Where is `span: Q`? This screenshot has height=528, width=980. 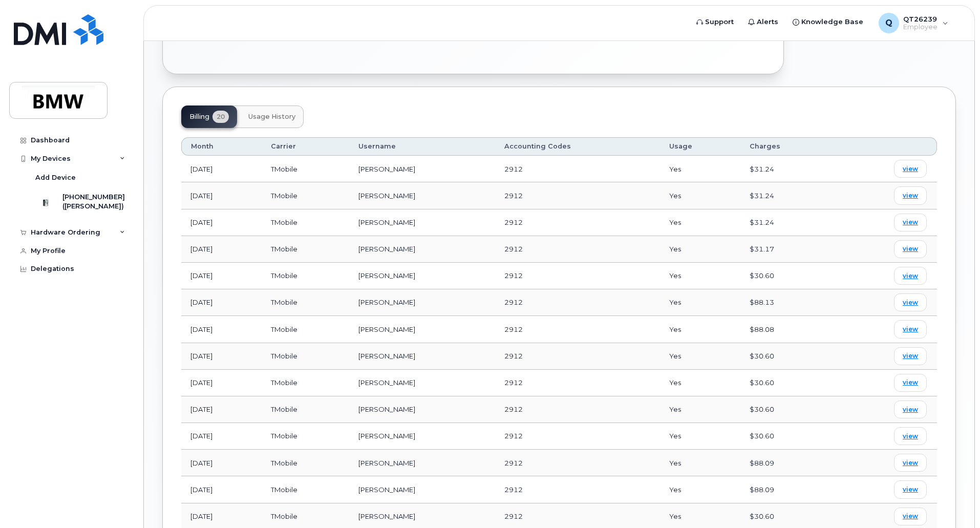 span: Q is located at coordinates (889, 23).